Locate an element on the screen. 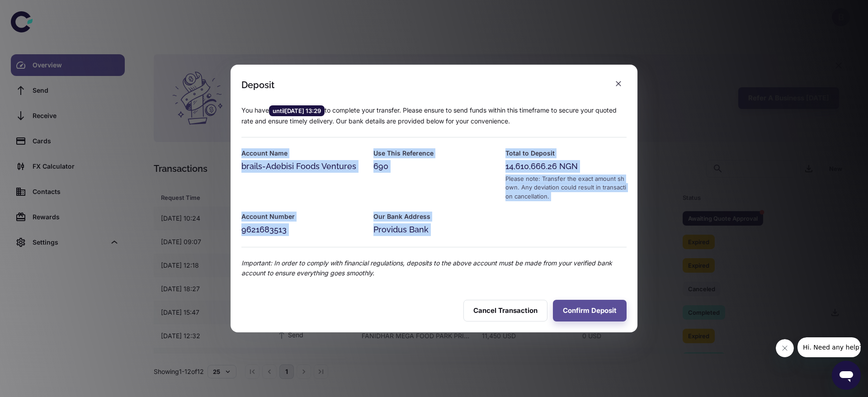  p: Important: In order to comply with financial regulations, deposits to the above account must be m... is located at coordinates (434, 268).